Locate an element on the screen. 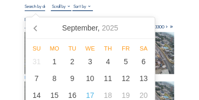  div: Tu is located at coordinates (72, 48).